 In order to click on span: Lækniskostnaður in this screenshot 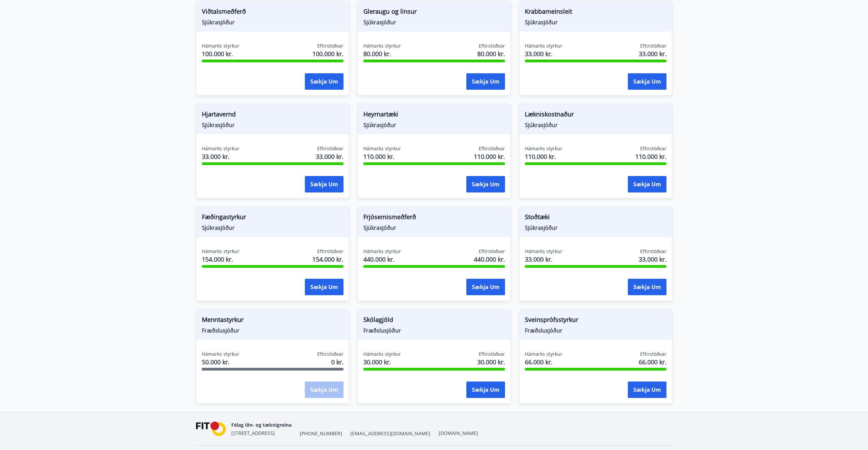, I will do `click(596, 116)`.